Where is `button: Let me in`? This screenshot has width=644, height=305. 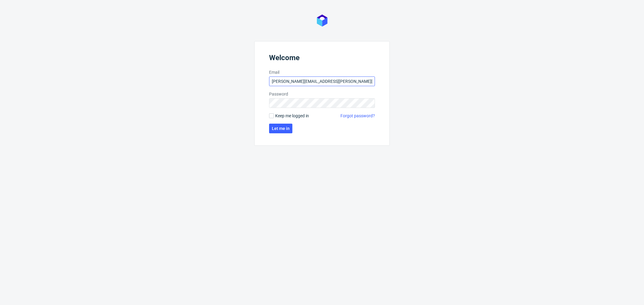
button: Let me in is located at coordinates (281, 128).